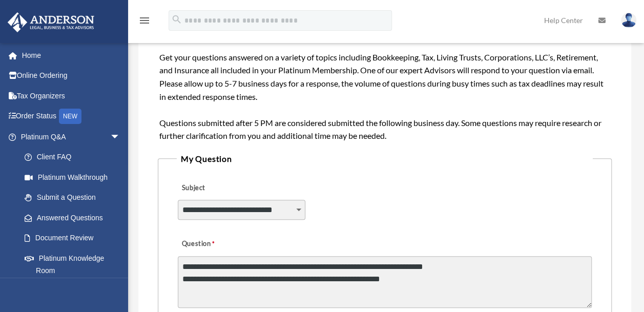 The image size is (644, 312). Describe the element at coordinates (75, 178) in the screenshot. I see `a: Platinum Walkthrough` at that location.